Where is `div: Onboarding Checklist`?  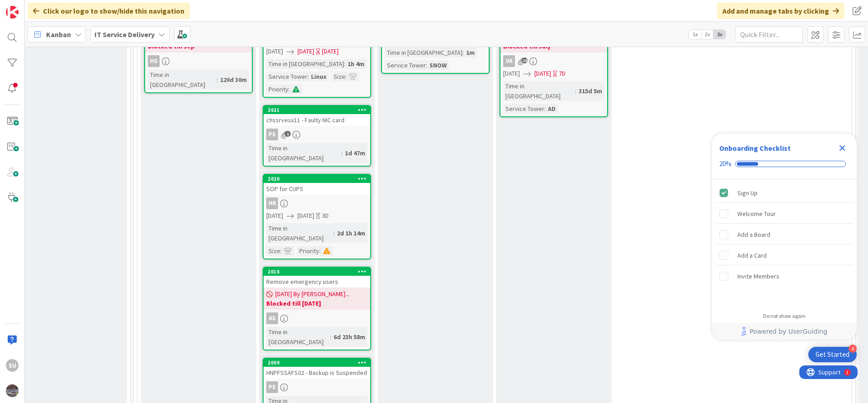
div: Onboarding Checklist is located at coordinates (755, 148).